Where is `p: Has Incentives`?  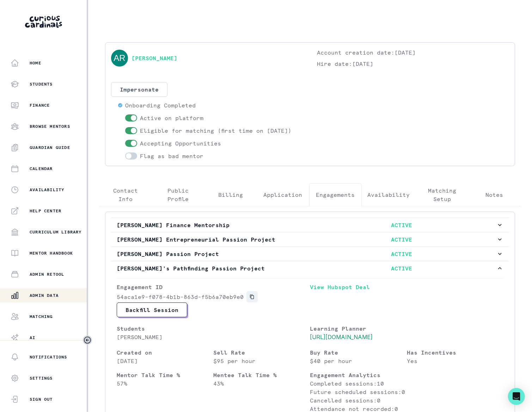
p: Has Incentives is located at coordinates (455, 353).